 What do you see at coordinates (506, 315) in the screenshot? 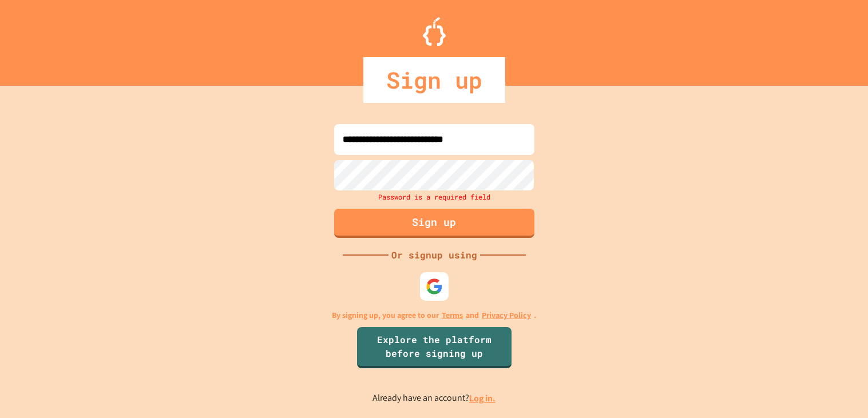
I see `a: Privacy Policy` at bounding box center [506, 315].